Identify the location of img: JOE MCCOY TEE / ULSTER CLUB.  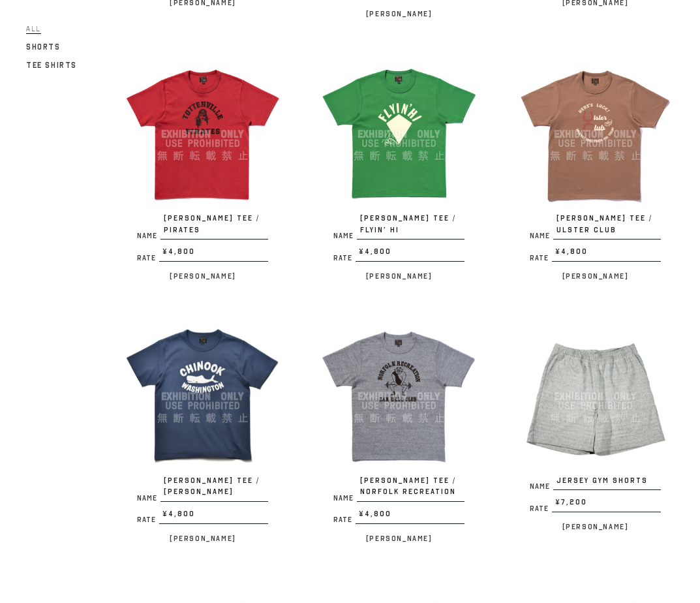
(595, 134).